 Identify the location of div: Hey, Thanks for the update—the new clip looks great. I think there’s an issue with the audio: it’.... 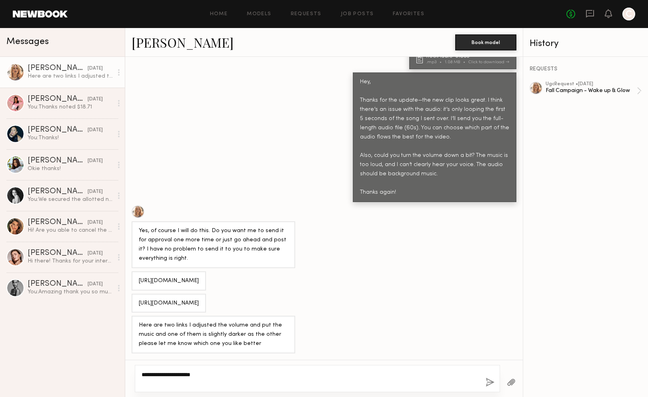
(434, 137).